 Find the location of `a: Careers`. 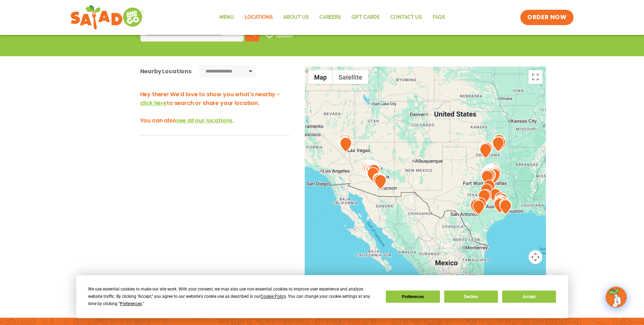

a: Careers is located at coordinates (330, 18).